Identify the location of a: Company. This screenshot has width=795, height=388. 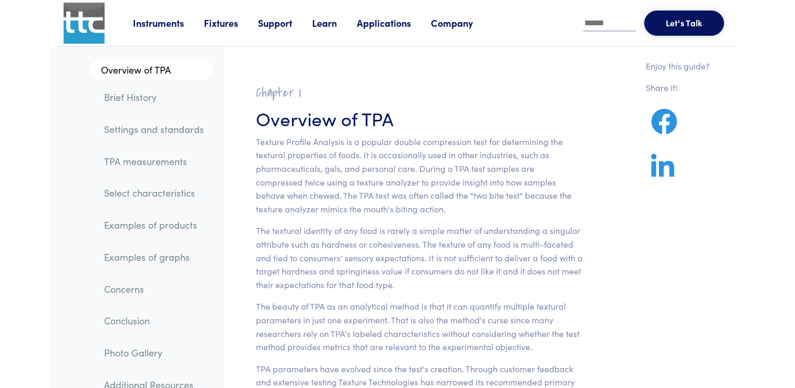
(462, 23).